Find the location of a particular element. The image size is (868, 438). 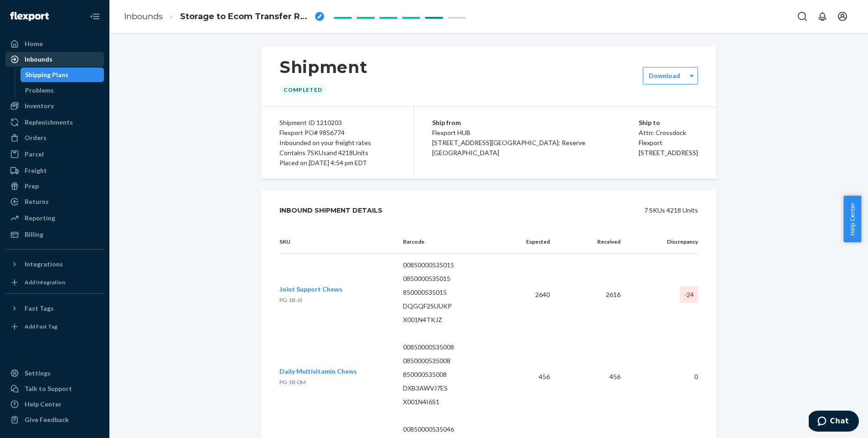

td: 2640 is located at coordinates (535, 295).